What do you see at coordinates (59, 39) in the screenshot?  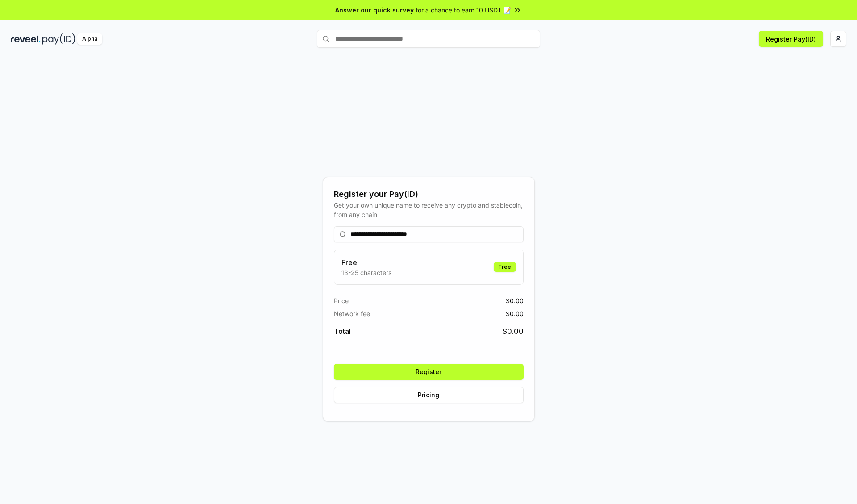 I see `img: pay_id` at bounding box center [59, 39].